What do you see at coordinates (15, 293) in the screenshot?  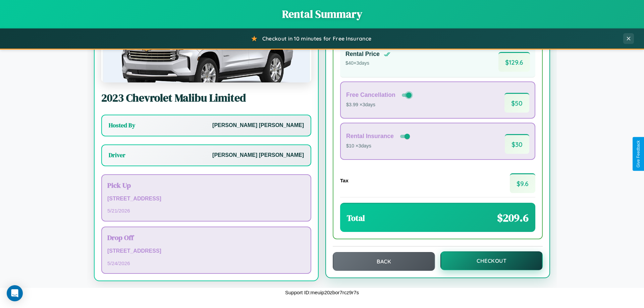 I see `div: Open Intercom Messenger` at bounding box center [15, 293].